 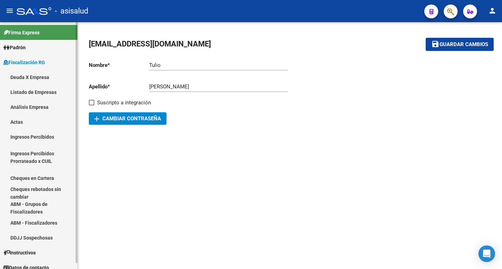 I want to click on span: Guardar cambios, so click(x=463, y=45).